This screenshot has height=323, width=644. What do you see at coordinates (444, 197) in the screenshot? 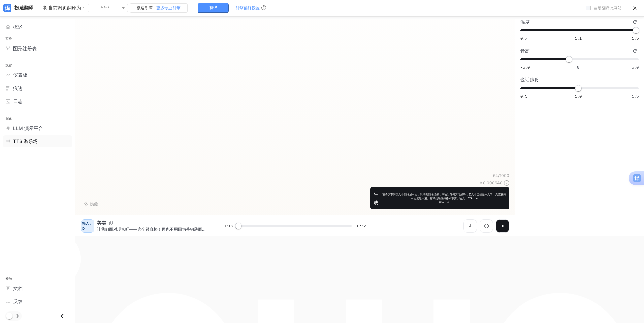
I see `font: 请将以下网页文本翻译成中文，只输出翻译结果，不输出任何其他解释，若文本已经是中文了，则直接用中文复述一遍。翻译结果保持格式不变。输入：CTRL +` at bounding box center [444, 197].